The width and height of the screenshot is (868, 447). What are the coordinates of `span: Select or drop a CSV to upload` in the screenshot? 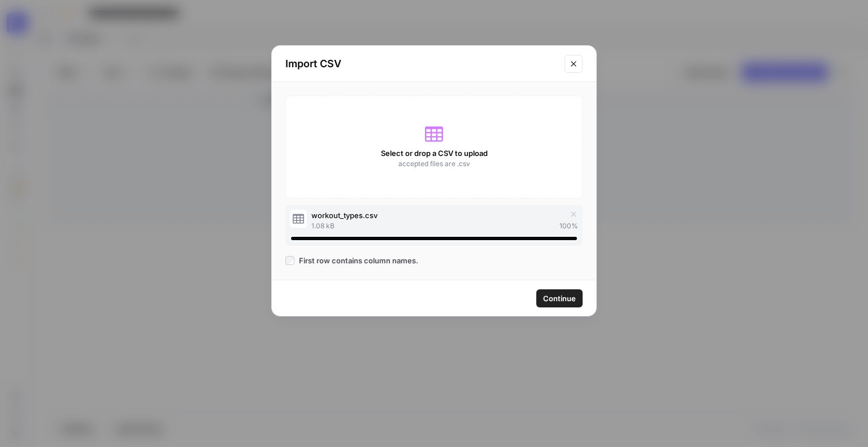 It's located at (434, 153).